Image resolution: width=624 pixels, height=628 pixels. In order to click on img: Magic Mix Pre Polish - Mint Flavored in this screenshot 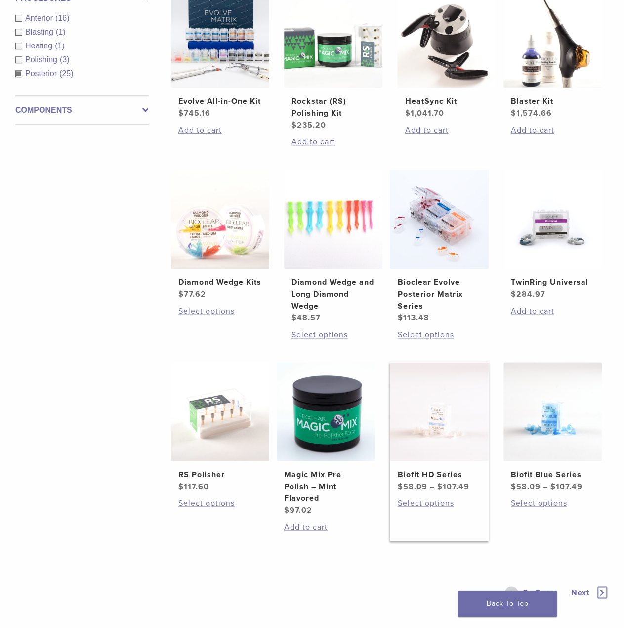, I will do `click(326, 411)`.